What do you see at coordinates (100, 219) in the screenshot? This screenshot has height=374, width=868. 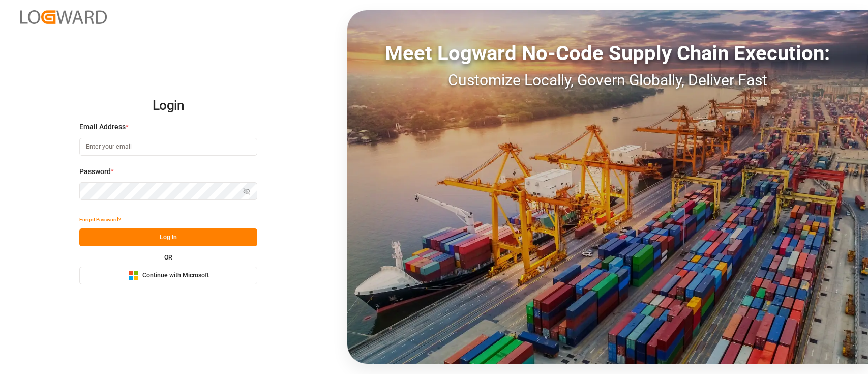 I see `button: Forgot Password?` at bounding box center [100, 219].